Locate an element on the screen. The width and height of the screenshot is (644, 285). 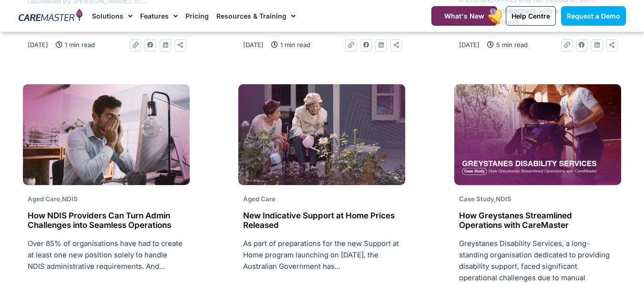
span: 5 min read is located at coordinates (511, 45).